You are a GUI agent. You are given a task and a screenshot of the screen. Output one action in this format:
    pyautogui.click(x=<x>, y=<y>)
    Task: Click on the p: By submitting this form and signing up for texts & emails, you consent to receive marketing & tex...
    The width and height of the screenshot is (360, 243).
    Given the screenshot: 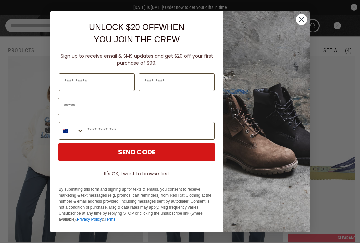 What is the action you would take?
    pyautogui.click(x=137, y=204)
    